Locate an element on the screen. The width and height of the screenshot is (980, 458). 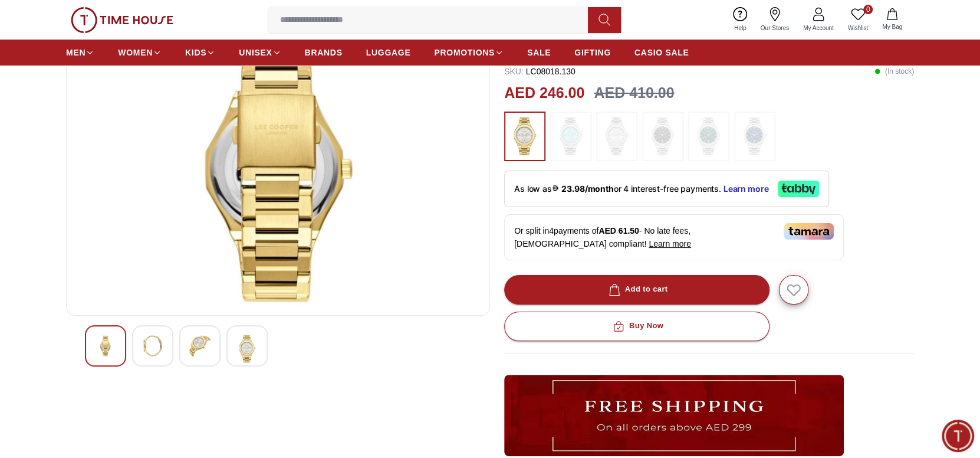
div: Add to cart is located at coordinates (637, 289).